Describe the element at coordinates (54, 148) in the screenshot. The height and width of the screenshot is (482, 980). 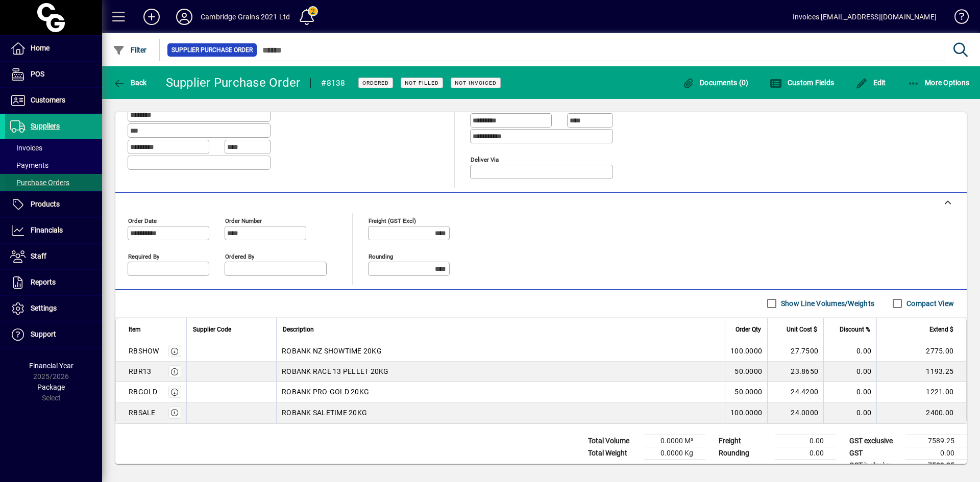
I see `a: Invoices` at that location.